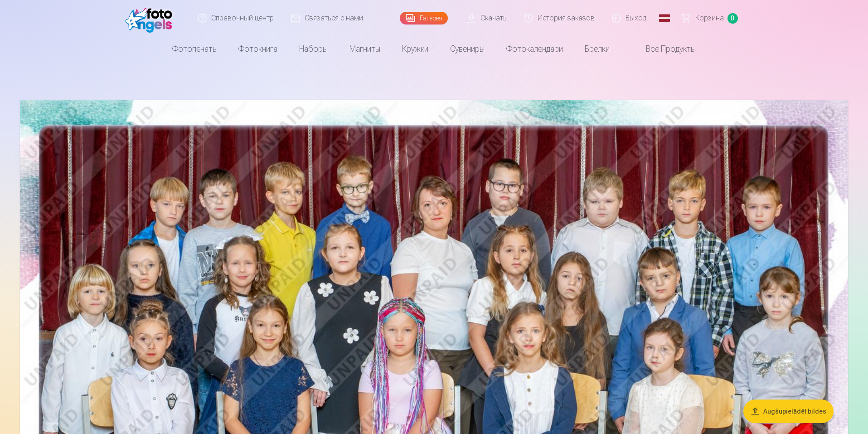 This screenshot has width=868, height=434. Describe the element at coordinates (534, 49) in the screenshot. I see `a: Фотокалендари` at that location.